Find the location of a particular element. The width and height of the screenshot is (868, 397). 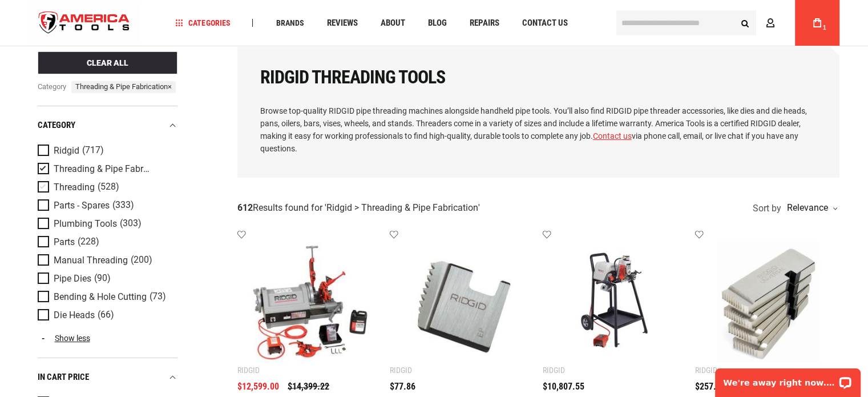

h1: RIDGID Threading Tools is located at coordinates (538, 77).